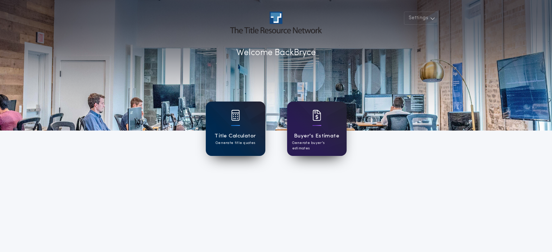 The height and width of the screenshot is (252, 552). What do you see at coordinates (235, 143) in the screenshot?
I see `p: Generate title quotes` at bounding box center [235, 143].